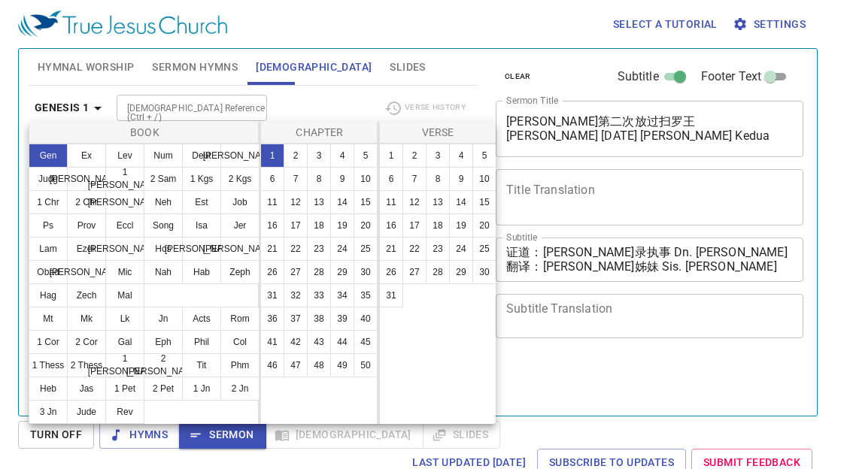  What do you see at coordinates (342, 296) in the screenshot?
I see `button: 34` at bounding box center [342, 296].